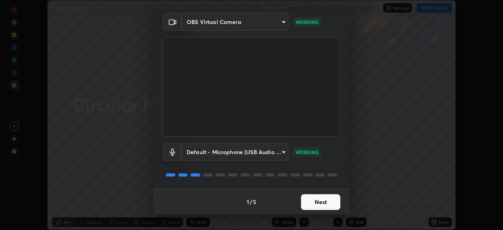  Describe the element at coordinates (255, 202) in the screenshot. I see `h4: 5` at that location.